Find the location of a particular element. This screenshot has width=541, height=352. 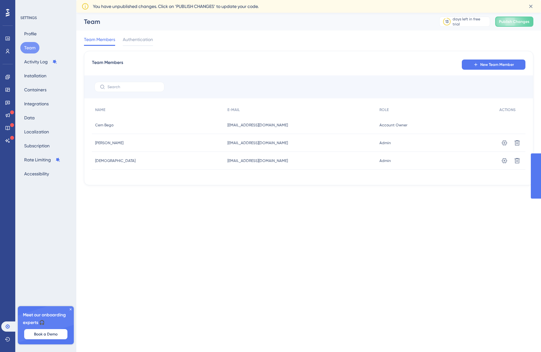

span: You have unpublished changes. Click on ‘PUBLISH CHANGES’ to update your code. is located at coordinates (176, 6).